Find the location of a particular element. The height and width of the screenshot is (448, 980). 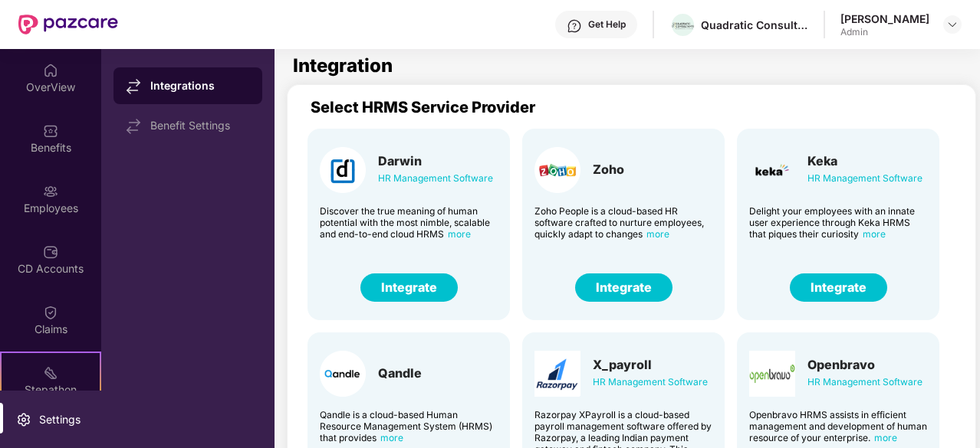

img: svg+xml;base64,PHN2ZyBpZD0iU2V0dGluZy0yMHgyMCIgeG1sbnM9Imh0dHA6Ly93d3cudzMub3JnLzIwMDAvc3ZnIiB3aW... is located at coordinates (24, 420).